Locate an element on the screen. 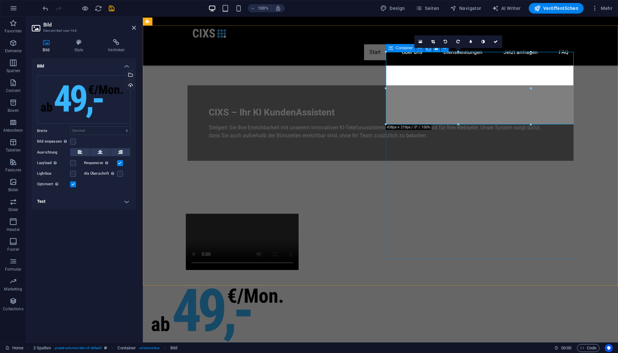 The width and height of the screenshot is (618, 353). p: Favoriten is located at coordinates (13, 31).